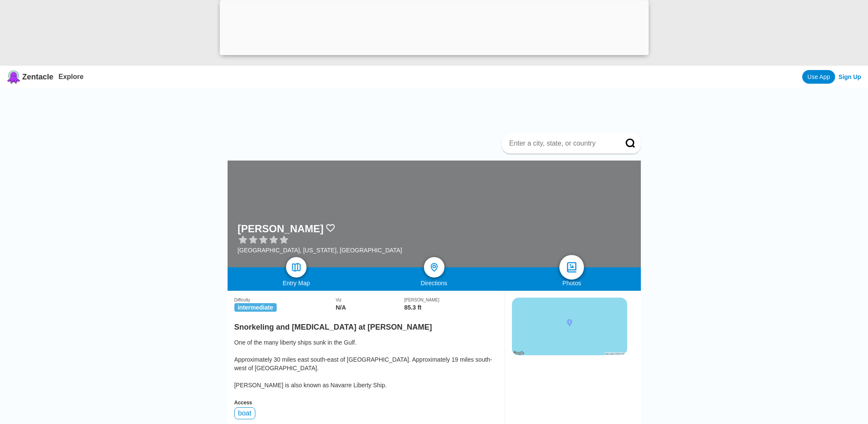 The width and height of the screenshot is (868, 424). What do you see at coordinates (850, 77) in the screenshot?
I see `a: Sign Up` at bounding box center [850, 77].